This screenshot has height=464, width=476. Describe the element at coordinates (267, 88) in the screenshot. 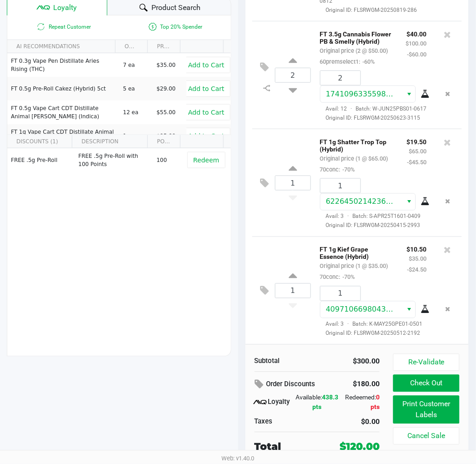

I see `inline-svg: Split item qty to new line` at that location.